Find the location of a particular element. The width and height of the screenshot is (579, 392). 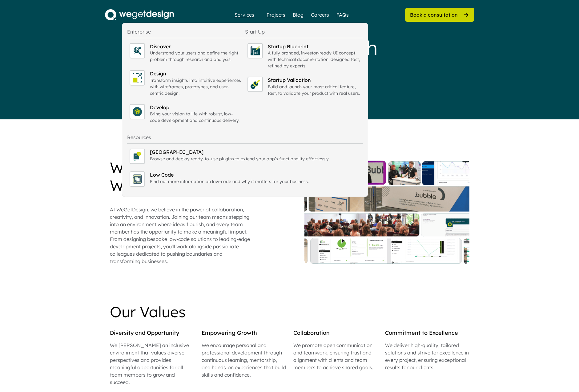

div: FAQs is located at coordinates (343, 15).